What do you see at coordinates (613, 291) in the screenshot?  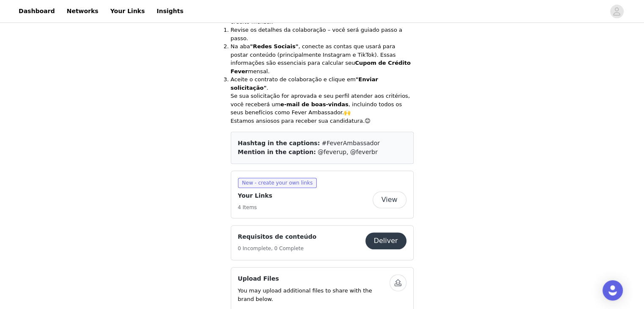 I see `div: Open Intercom Messenger` at bounding box center [613, 291].